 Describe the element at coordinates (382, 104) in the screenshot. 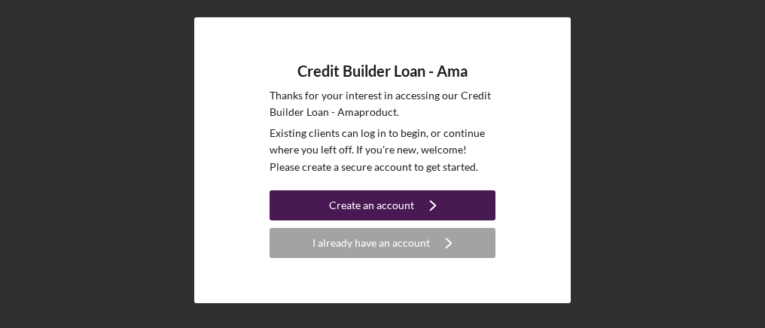

I see `p: Thanks for your interest in accessing our Credit Builder Loan - Ama product.` at that location.